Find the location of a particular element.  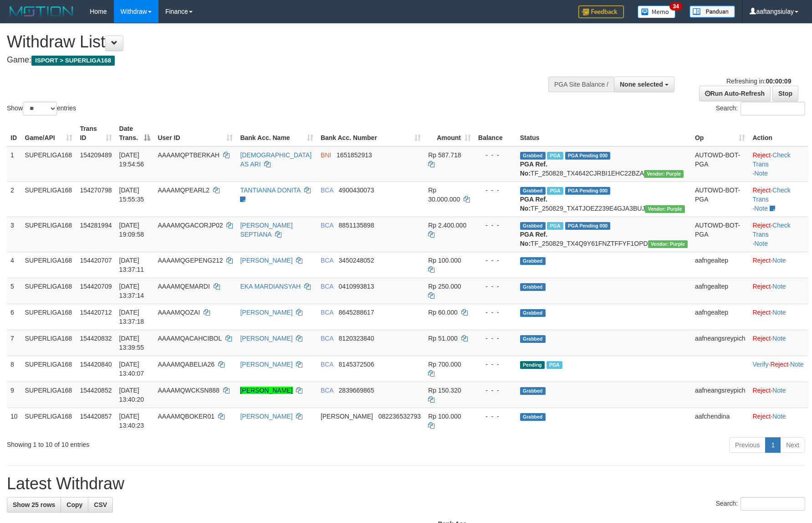

a: Stop is located at coordinates (785, 93).